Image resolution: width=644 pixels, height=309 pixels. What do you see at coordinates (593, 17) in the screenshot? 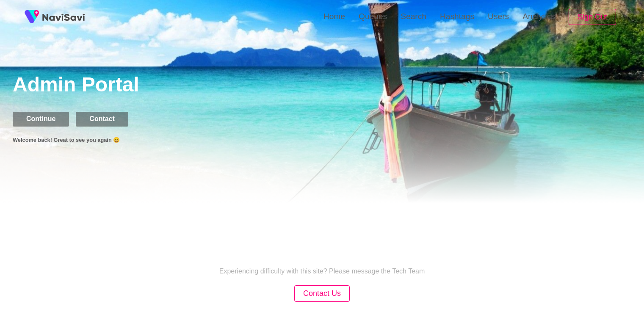
I see `button: Sign Out` at bounding box center [593, 17].